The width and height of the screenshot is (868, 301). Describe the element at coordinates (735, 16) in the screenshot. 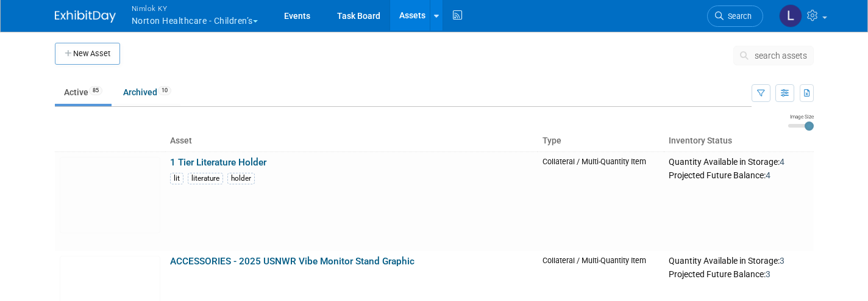

I see `a: Search` at that location.